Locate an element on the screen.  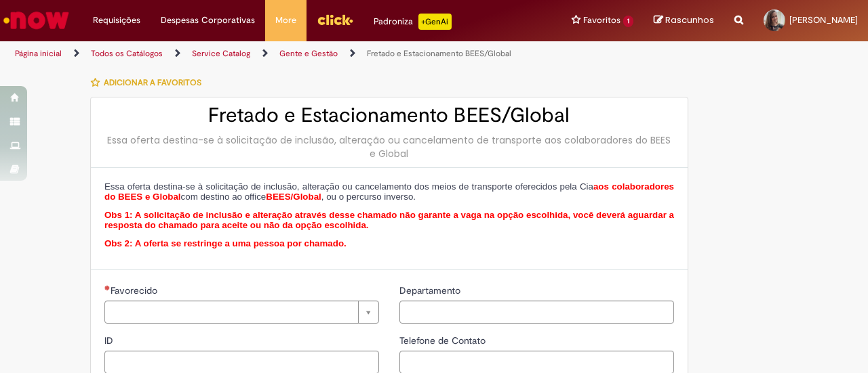
span: Rascunhos is located at coordinates (690, 19).